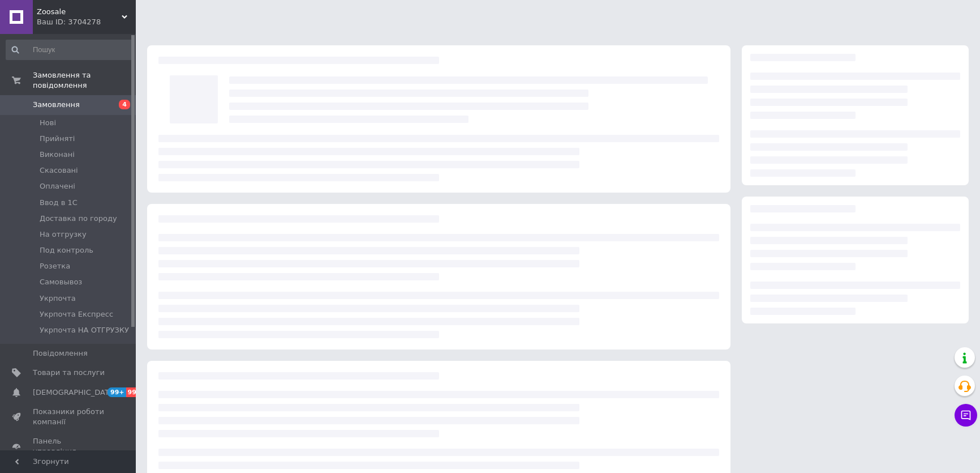 The height and width of the screenshot is (473, 980). What do you see at coordinates (84, 330) in the screenshot?
I see `span: Укрпочта НА ОТГРУЗКУ` at bounding box center [84, 330].